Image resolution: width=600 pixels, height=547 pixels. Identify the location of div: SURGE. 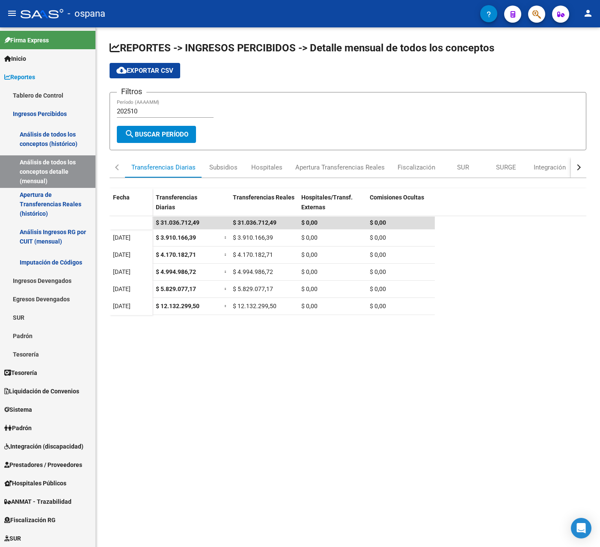
(506, 167).